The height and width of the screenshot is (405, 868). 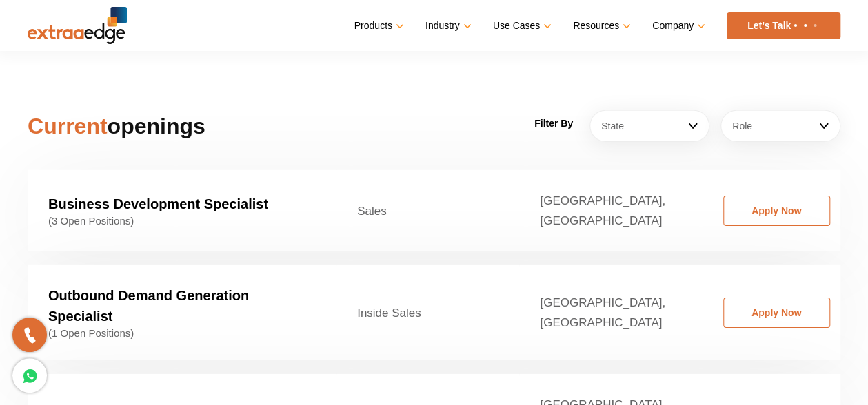 I want to click on a: Company, so click(x=677, y=25).